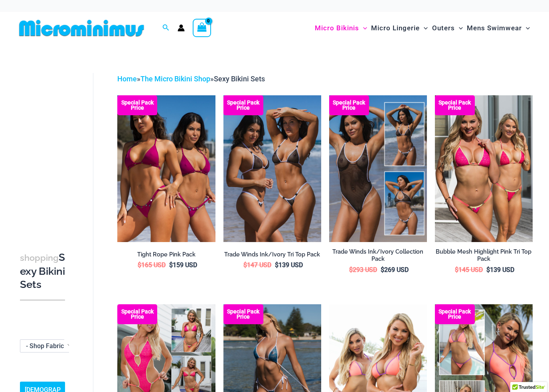  Describe the element at coordinates (484, 257) in the screenshot. I see `a: Bubble Mesh Highlight Pink Tri Top Pack` at that location.